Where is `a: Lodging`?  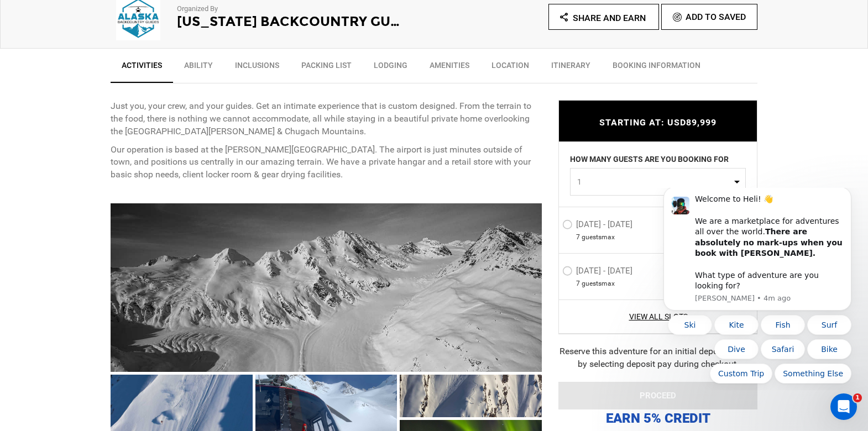 a: Lodging is located at coordinates (390, 68).